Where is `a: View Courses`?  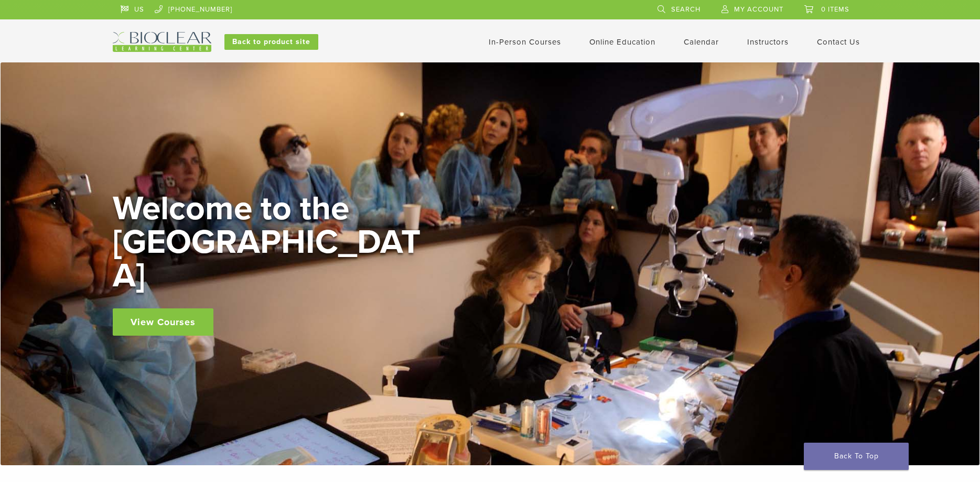 a: View Courses is located at coordinates (163, 322).